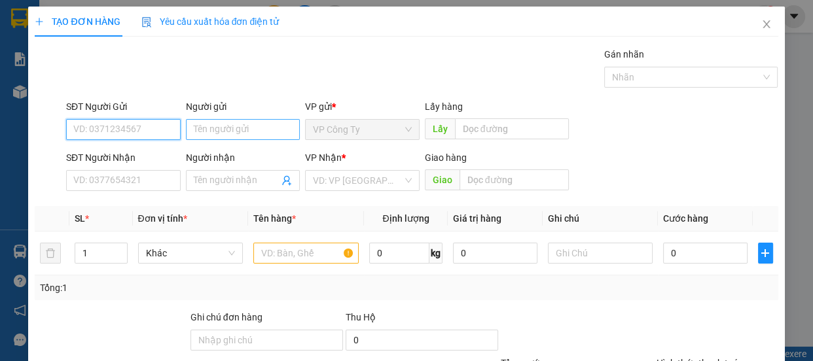 The image size is (813, 361). Describe the element at coordinates (274, 219) in the screenshot. I see `span: Tên hàng` at that location.